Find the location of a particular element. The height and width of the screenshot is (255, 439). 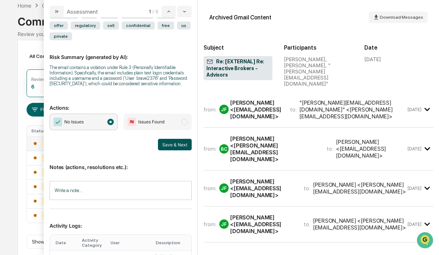

div: Review your communication records across channels is located at coordinates (220, 34).